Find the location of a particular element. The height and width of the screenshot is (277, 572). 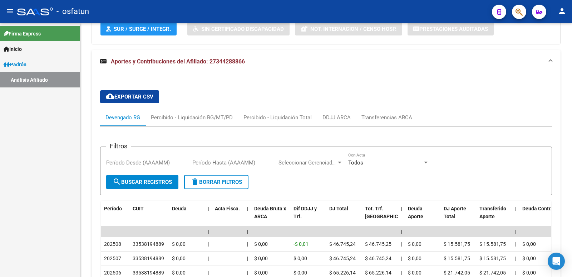

span: Inicio is located at coordinates (13, 49).